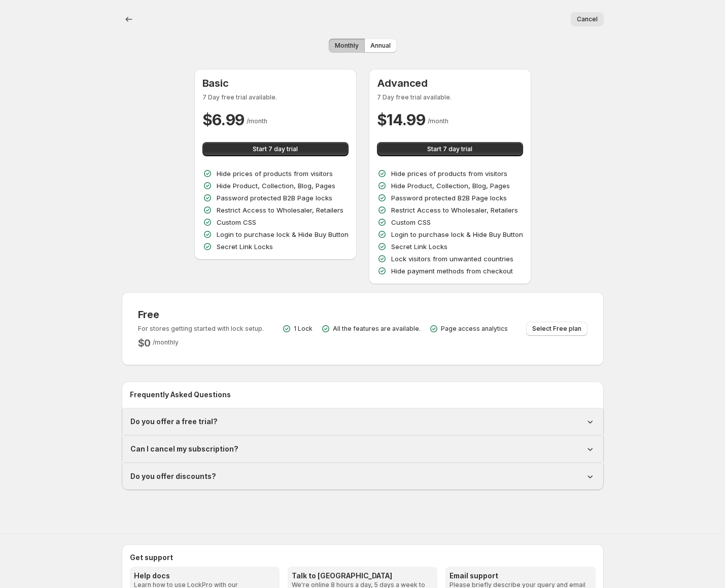 The width and height of the screenshot is (725, 588). Describe the element at coordinates (452, 258) in the screenshot. I see `p: Lock visitors from unwanted countries` at that location.